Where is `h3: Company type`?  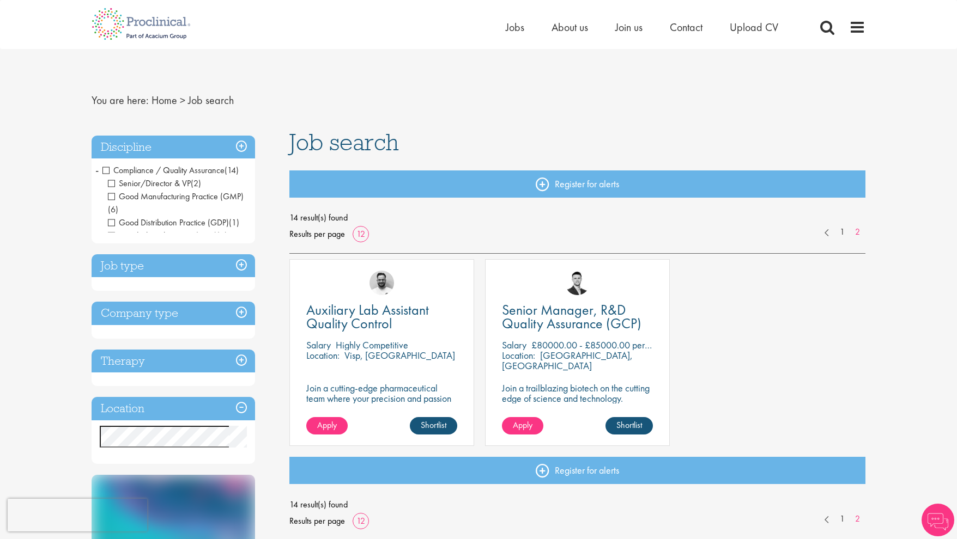 h3: Company type is located at coordinates (173, 313).